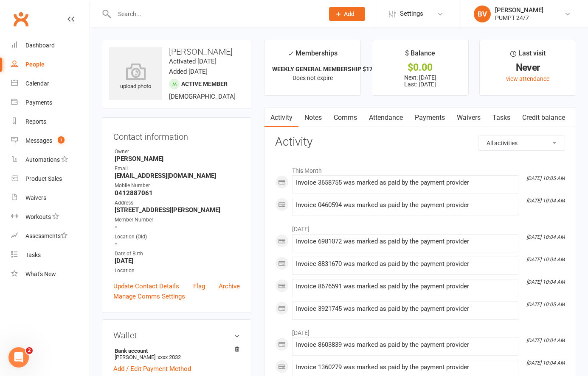 The image size is (588, 376). What do you see at coordinates (214, 14) in the screenshot?
I see `input: Search...` at bounding box center [214, 14].